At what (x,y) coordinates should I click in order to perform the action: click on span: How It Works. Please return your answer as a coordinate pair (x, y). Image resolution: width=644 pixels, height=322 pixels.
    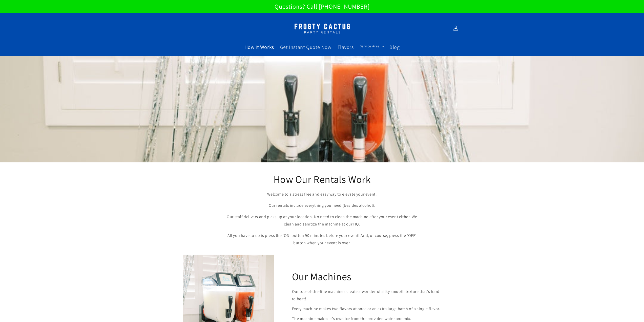
    Looking at the image, I should click on (259, 47).